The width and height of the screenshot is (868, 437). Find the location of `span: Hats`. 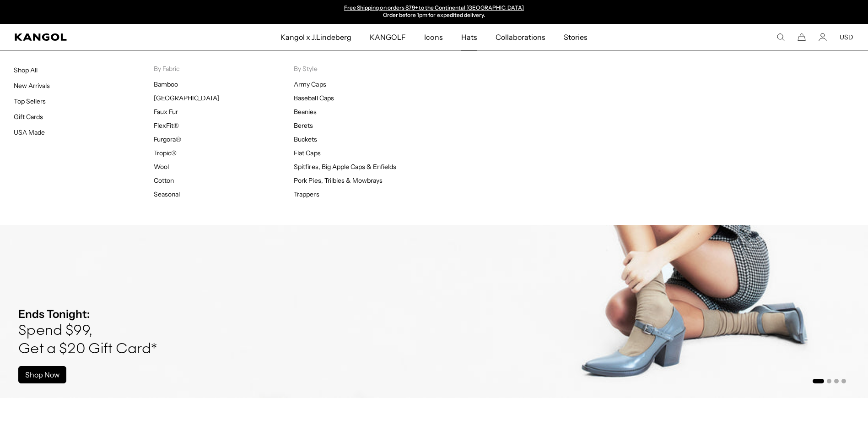

span: Hats is located at coordinates (469, 37).